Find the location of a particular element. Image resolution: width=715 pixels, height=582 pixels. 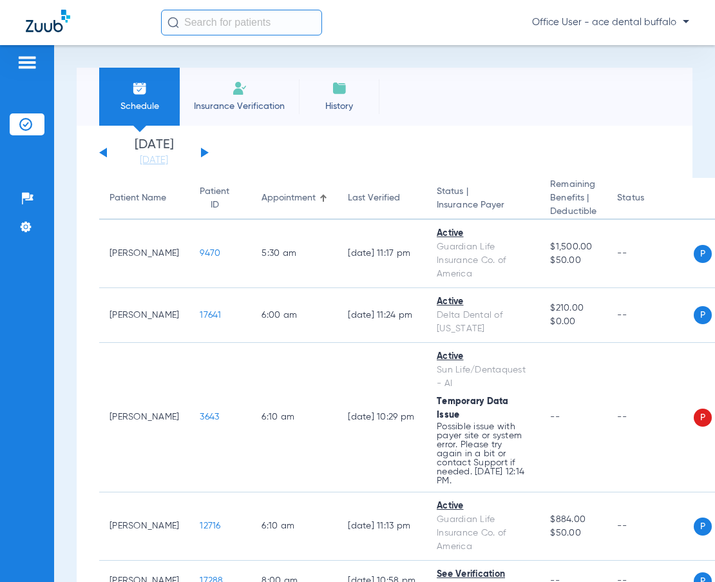

img: Schedule is located at coordinates (140, 88).